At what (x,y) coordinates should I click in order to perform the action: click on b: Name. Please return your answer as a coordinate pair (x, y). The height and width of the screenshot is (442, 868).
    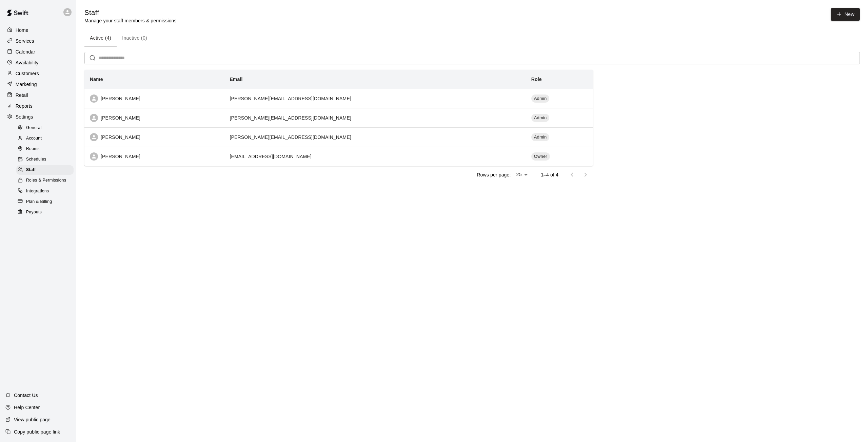
    Looking at the image, I should click on (96, 79).